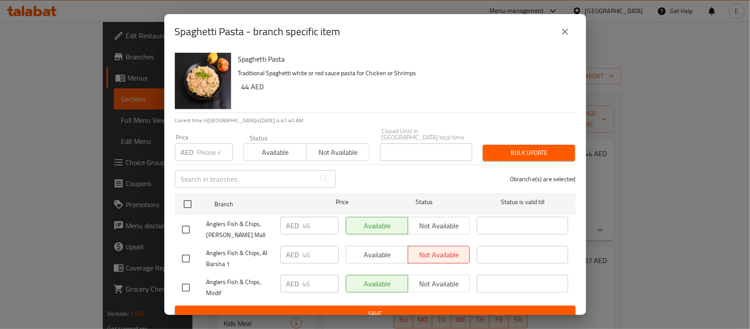  I want to click on span: Price, so click(342, 202).